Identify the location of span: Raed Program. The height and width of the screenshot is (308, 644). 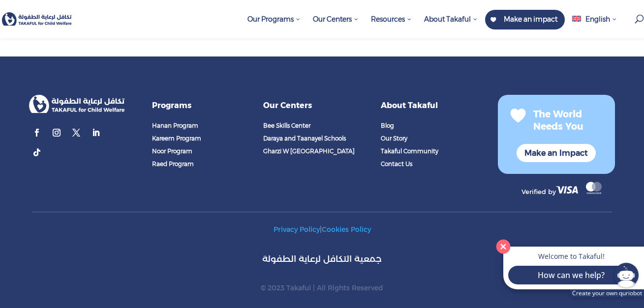
(173, 163).